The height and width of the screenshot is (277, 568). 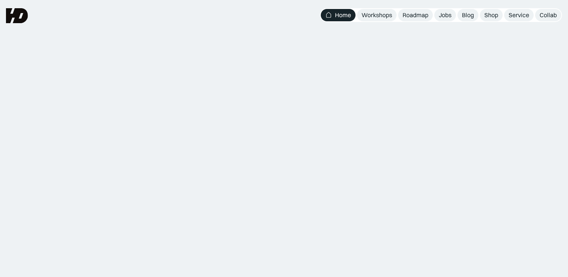 What do you see at coordinates (491, 15) in the screenshot?
I see `a: Shop` at bounding box center [491, 15].